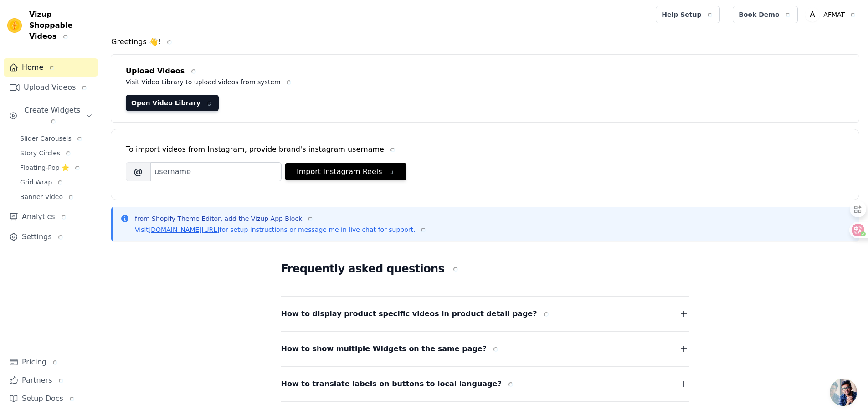 This screenshot has width=868, height=415. Describe the element at coordinates (485, 71) in the screenshot. I see `h4: Upload Videos` at that location.